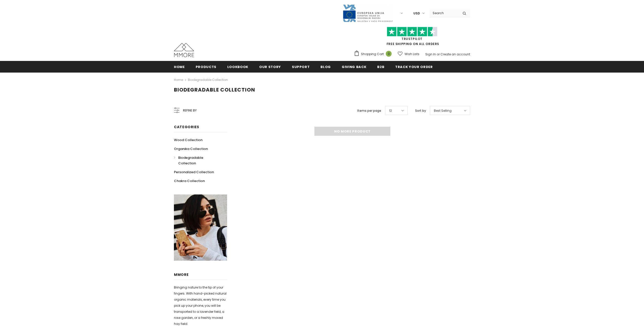 This screenshot has height=333, width=644. Describe the element at coordinates (191, 149) in the screenshot. I see `a: Organika Collection` at that location.